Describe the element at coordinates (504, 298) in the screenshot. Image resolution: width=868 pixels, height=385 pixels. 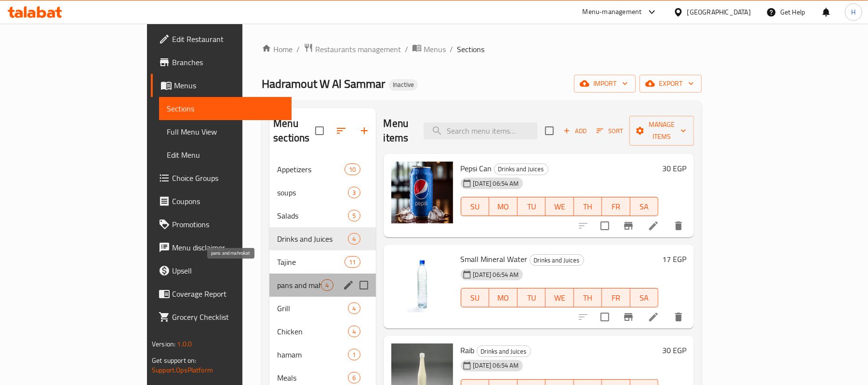
I see `button: MO` at that location.